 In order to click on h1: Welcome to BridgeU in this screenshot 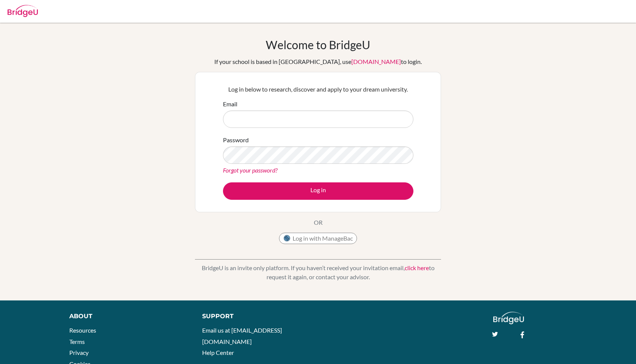, I will do `click(318, 44)`.